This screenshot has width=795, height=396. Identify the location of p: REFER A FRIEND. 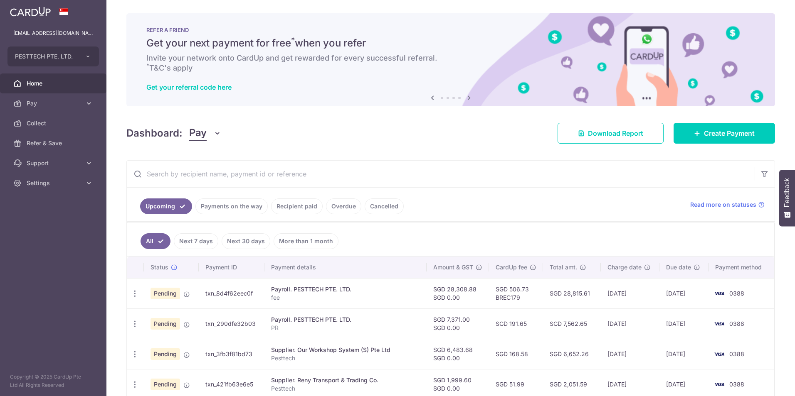
(450, 30).